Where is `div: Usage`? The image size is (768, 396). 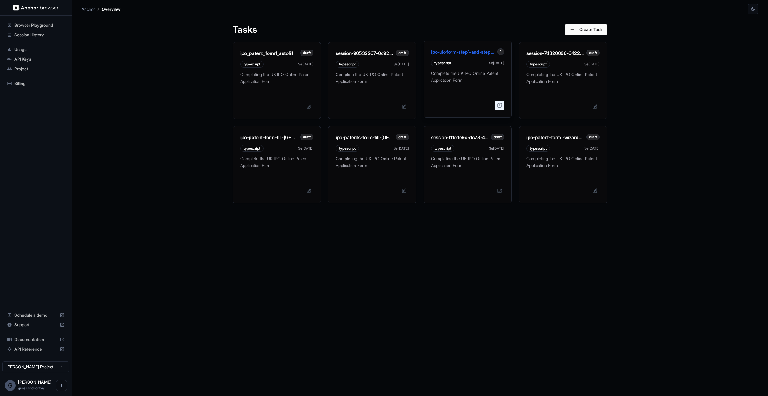 div: Usage is located at coordinates (36, 50).